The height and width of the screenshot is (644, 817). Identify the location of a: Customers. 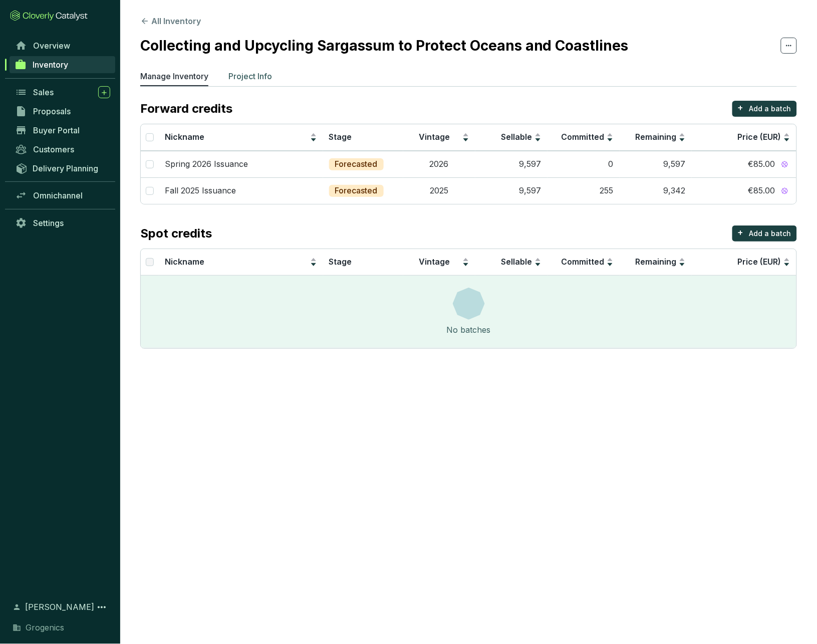
(63, 149).